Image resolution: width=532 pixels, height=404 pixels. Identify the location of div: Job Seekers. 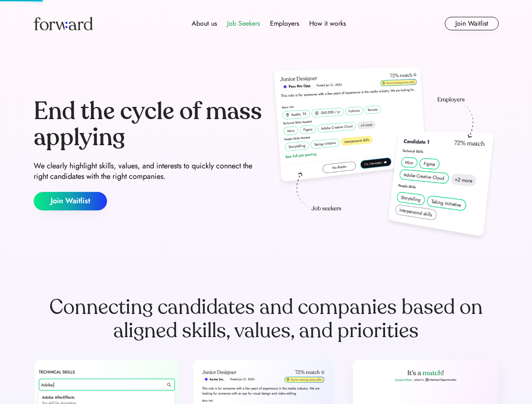
(243, 24).